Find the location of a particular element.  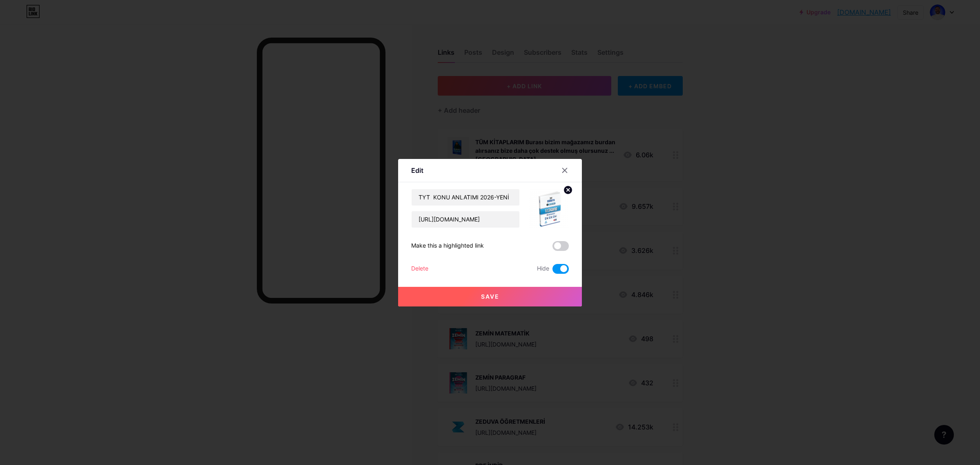

span: Save is located at coordinates (490, 296).